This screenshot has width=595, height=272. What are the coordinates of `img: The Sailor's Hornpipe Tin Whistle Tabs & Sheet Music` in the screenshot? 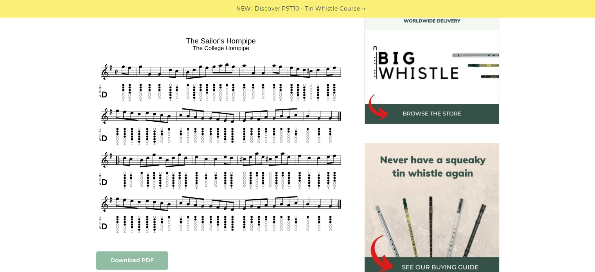 It's located at (221, 134).